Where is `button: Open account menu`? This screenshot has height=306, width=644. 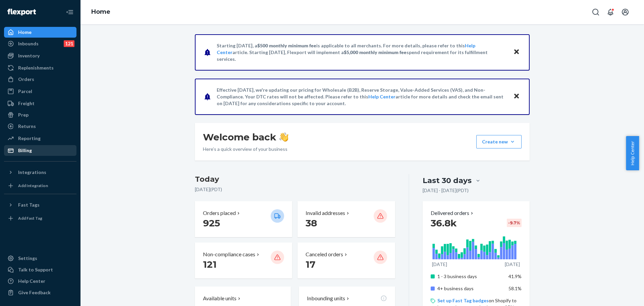
button: Open account menu is located at coordinates (626, 12).